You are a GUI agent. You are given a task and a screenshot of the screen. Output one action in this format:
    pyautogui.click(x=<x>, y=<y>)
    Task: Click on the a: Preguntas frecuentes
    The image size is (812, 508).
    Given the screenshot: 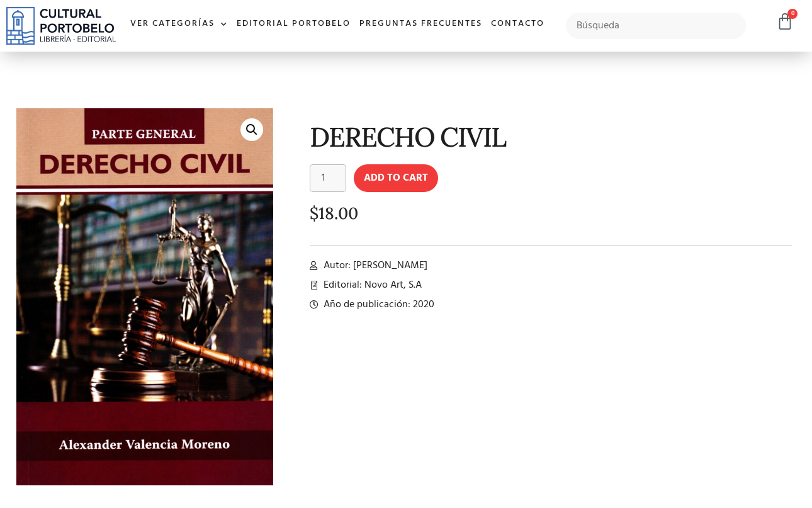 What is the action you would take?
    pyautogui.click(x=420, y=24)
    